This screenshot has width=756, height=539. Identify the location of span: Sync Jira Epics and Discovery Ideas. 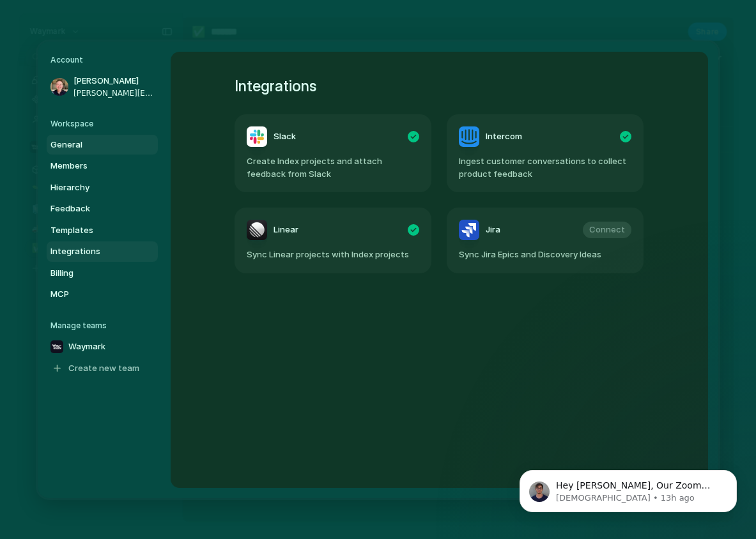
(545, 255).